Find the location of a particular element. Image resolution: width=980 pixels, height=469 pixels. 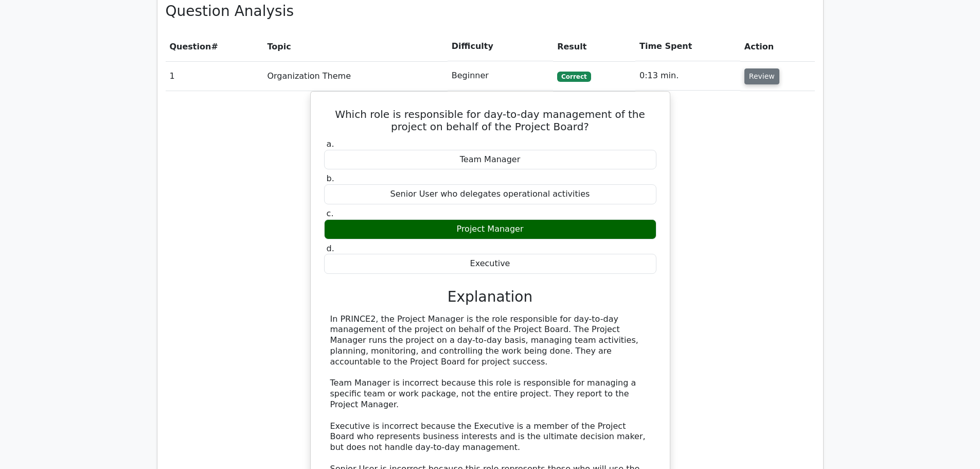

th: Time Spent is located at coordinates (688, 46).